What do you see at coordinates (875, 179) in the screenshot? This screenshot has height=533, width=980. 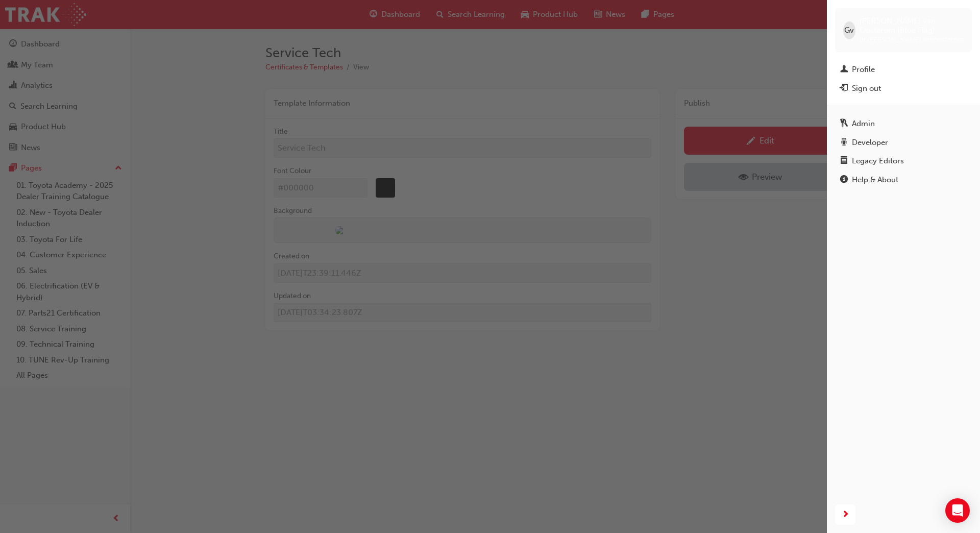 I see `div: Help & About` at bounding box center [875, 179].